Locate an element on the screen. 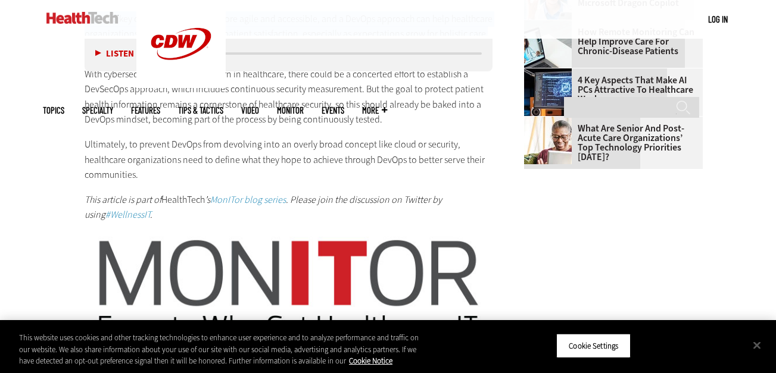  span: More is located at coordinates (374, 110).